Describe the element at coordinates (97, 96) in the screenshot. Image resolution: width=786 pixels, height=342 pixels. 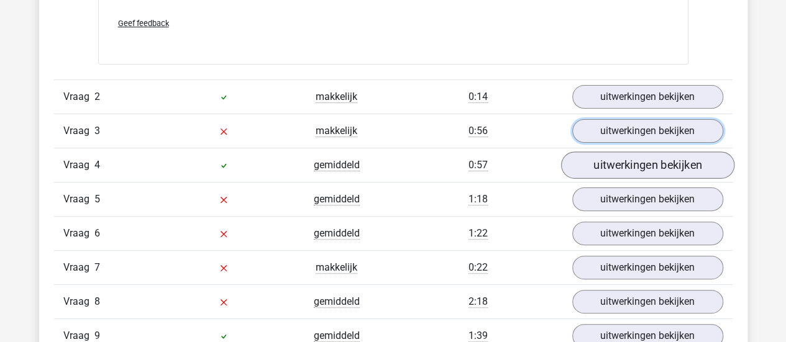
I see `span: 2` at that location.